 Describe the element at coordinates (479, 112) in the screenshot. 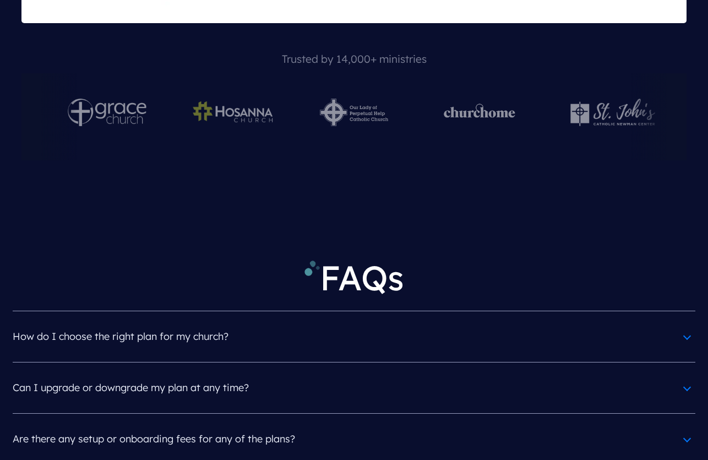

I see `img: pushpay-cust-logos-churchome[1]` at that location.